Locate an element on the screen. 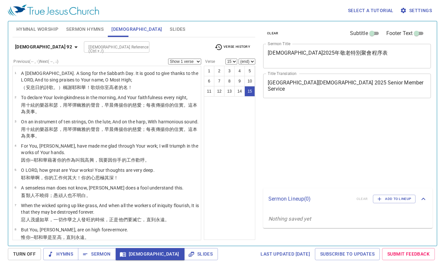 The image size is (445, 269). p: 惟你─耶和華 is located at coordinates (74, 238).